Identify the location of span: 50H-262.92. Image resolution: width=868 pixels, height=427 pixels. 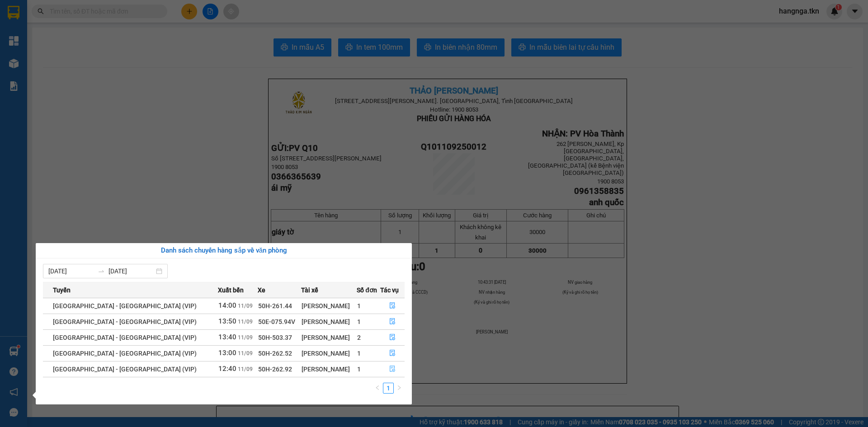
(275, 369).